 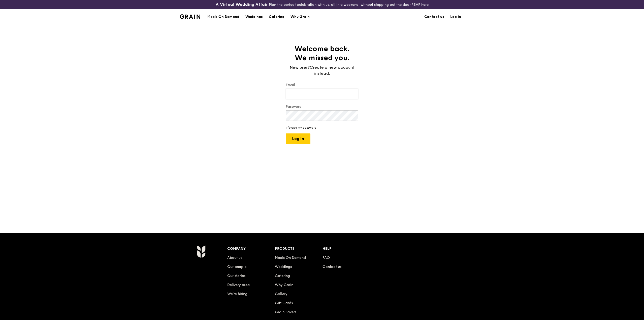 What do you see at coordinates (322, 53) in the screenshot?
I see `h1: Welcome back. We missed you.` at bounding box center [322, 53].